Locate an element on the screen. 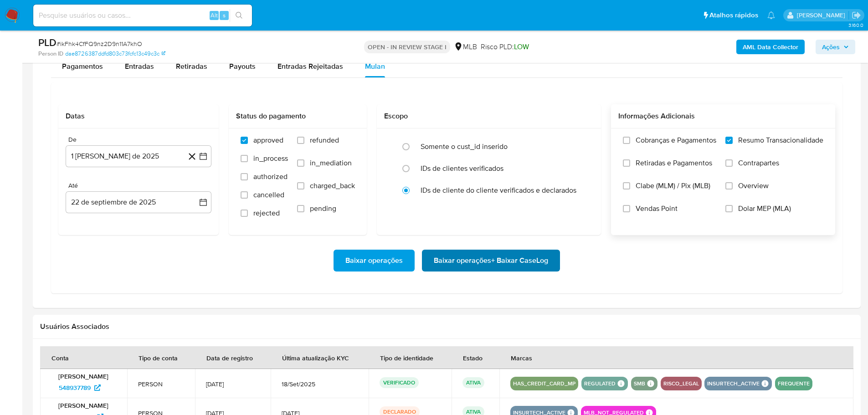 The image size is (868, 415). b: Person ID is located at coordinates (51, 54).